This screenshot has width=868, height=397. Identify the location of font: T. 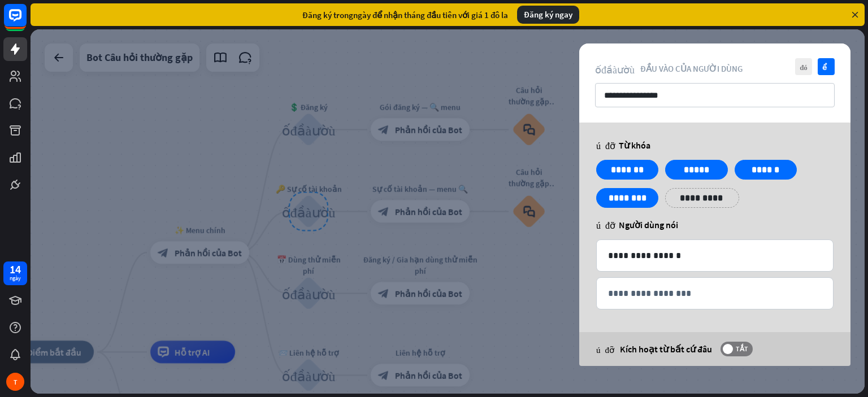
(16, 382).